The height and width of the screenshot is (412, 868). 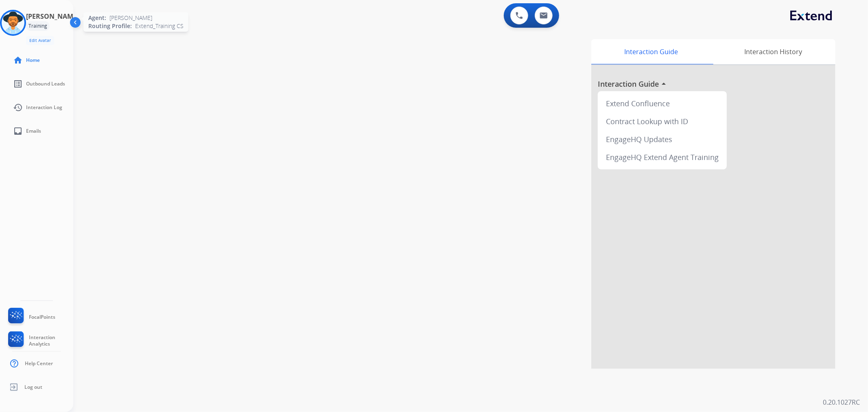 What do you see at coordinates (38, 364) in the screenshot?
I see `span: Help Center` at bounding box center [38, 364].